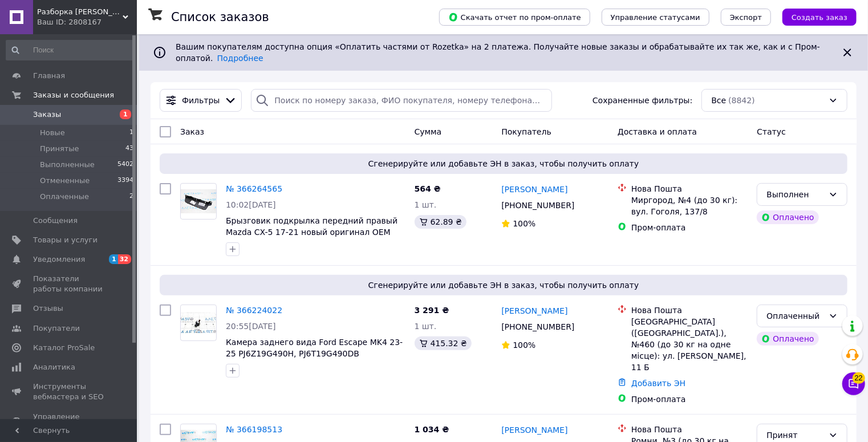 This screenshot has height=442, width=868. I want to click on button: Чат с покупателем22, so click(854, 384).